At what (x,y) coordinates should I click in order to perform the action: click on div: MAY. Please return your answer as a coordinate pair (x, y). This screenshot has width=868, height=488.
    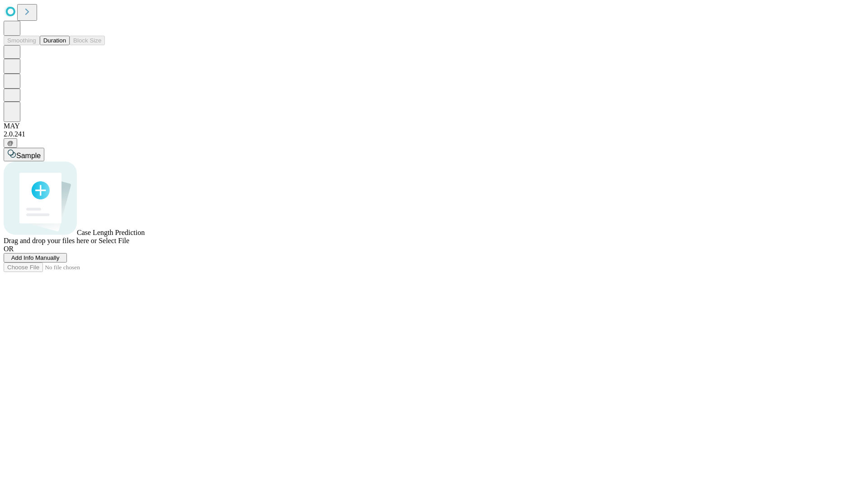
    Looking at the image, I should click on (434, 126).